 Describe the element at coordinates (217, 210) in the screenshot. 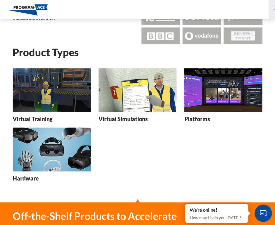

I see `div: We're online!` at that location.